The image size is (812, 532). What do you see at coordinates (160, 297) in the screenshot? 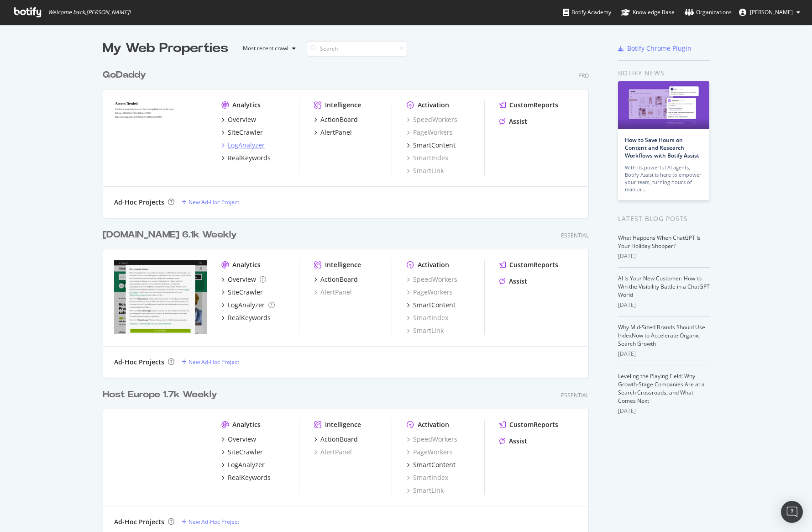
I see `img: df.eu` at bounding box center [160, 297].